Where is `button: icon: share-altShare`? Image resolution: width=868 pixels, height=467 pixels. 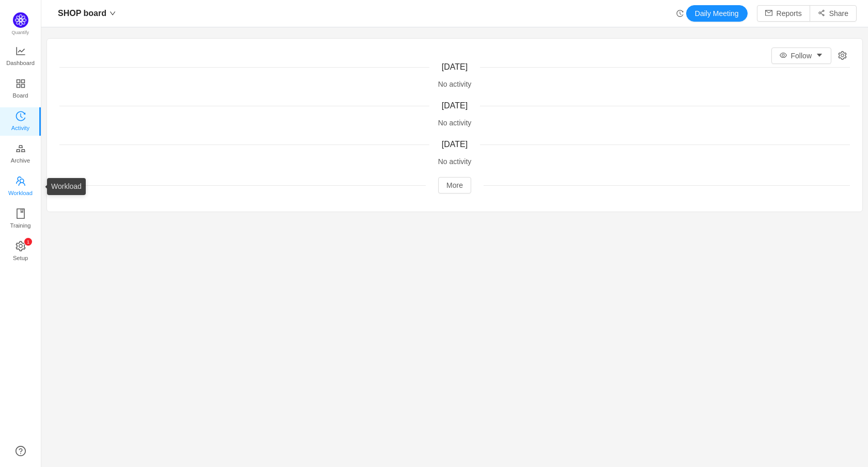 button: icon: share-altShare is located at coordinates (833, 14).